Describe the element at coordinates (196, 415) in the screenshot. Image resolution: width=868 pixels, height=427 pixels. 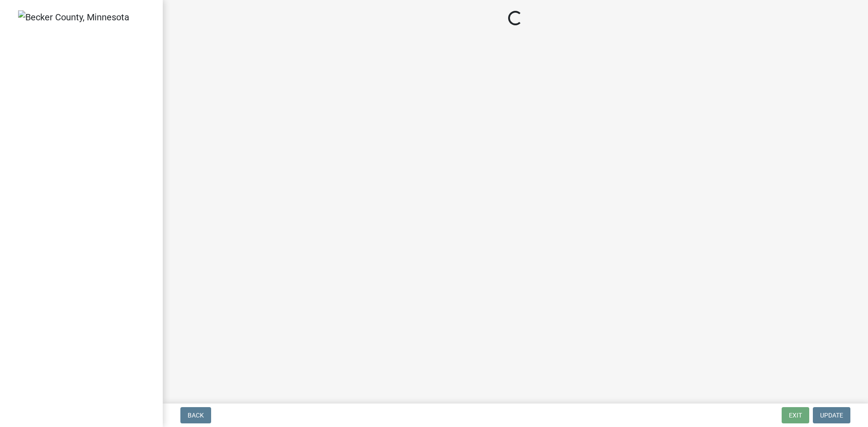
I see `button: Back` at that location.